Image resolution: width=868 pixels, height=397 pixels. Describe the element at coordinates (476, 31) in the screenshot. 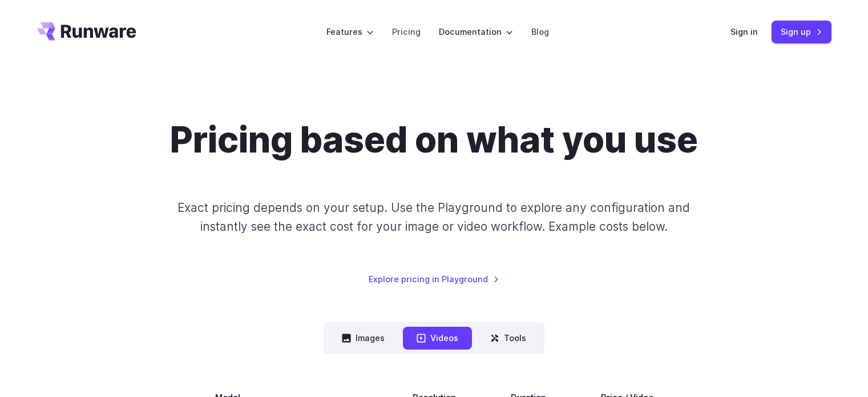

I see `label: Documentation` at that location.